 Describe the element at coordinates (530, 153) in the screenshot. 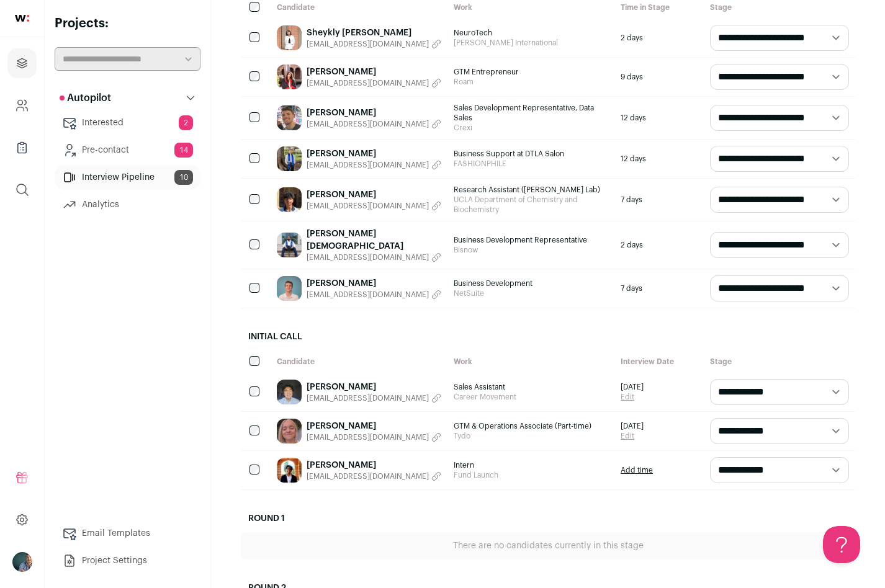

I see `span: Business Support at DTLA Salon` at that location.